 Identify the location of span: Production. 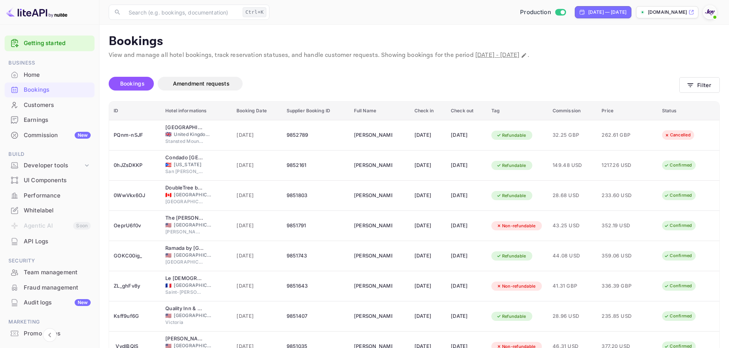
(535, 12).